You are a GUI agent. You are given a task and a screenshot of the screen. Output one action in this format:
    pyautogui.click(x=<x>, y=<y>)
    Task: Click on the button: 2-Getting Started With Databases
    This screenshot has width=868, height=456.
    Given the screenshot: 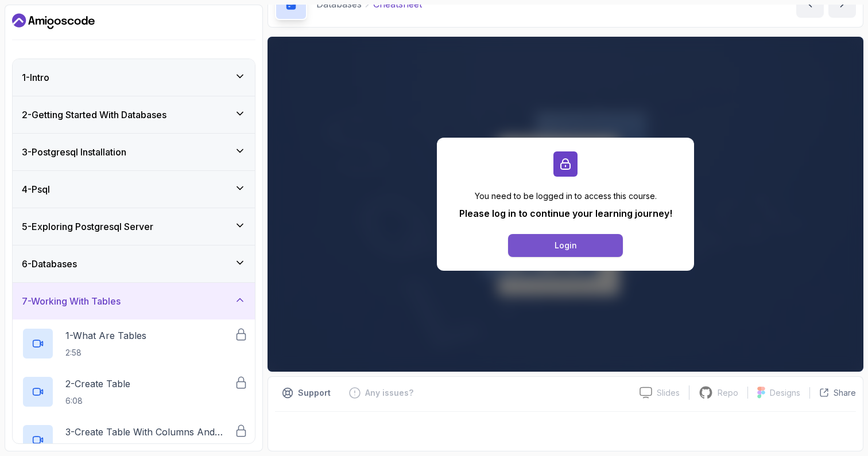 What is the action you would take?
    pyautogui.click(x=134, y=114)
    